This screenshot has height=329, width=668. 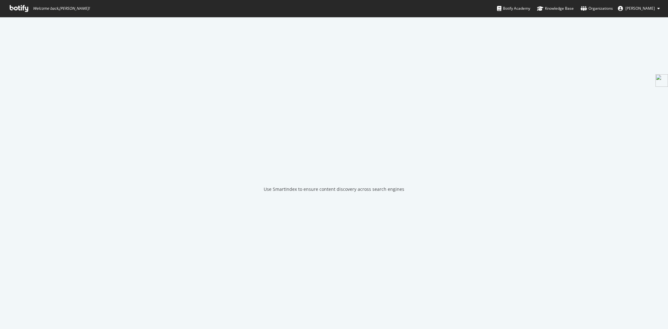 I want to click on img: side-widget.svg, so click(x=662, y=80).